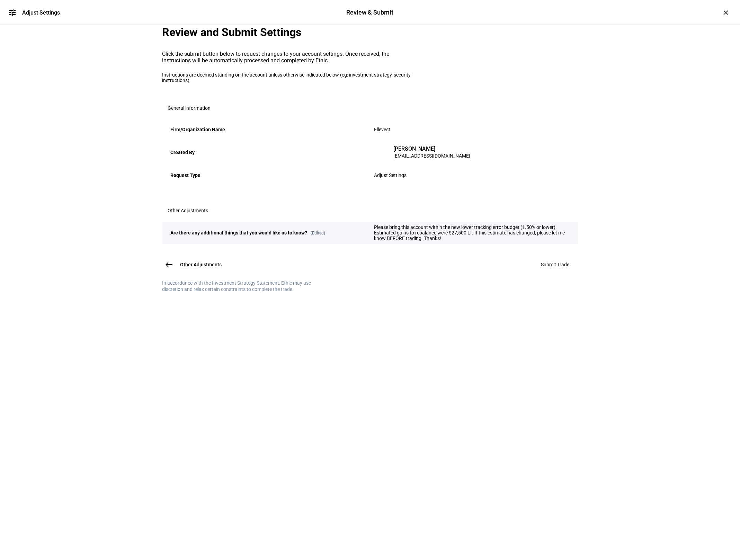  Describe the element at coordinates (382, 130) in the screenshot. I see `span: Ellevest` at that location.